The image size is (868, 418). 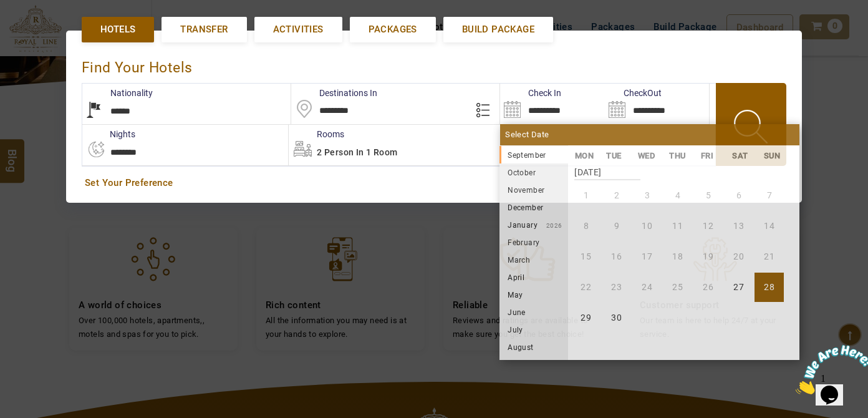 I want to click on span: 1, so click(x=8, y=10).